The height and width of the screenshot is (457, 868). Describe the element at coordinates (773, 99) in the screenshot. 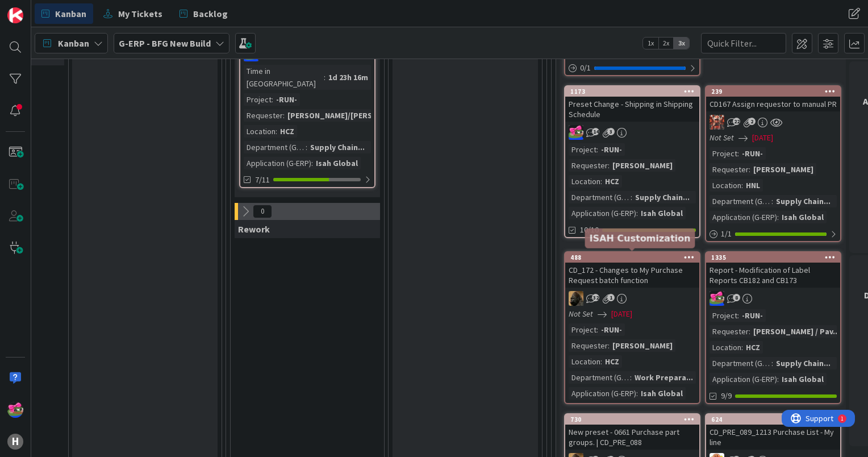

I see `div: 239CD167 Assign requestor to manual PR` at that location.